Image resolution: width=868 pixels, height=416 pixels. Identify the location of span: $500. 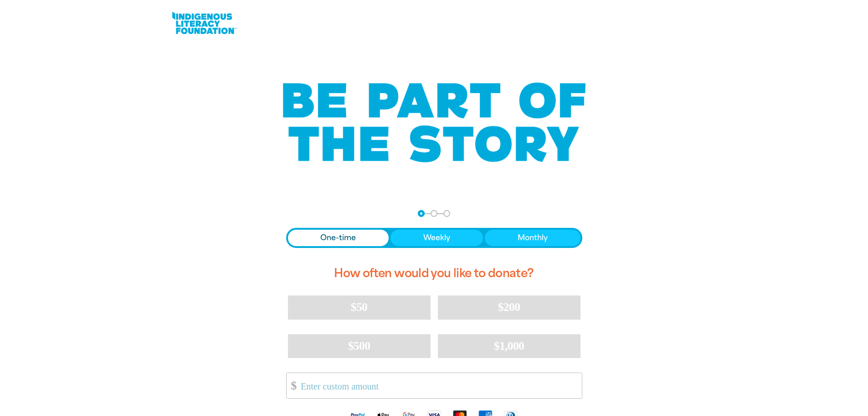
(359, 346).